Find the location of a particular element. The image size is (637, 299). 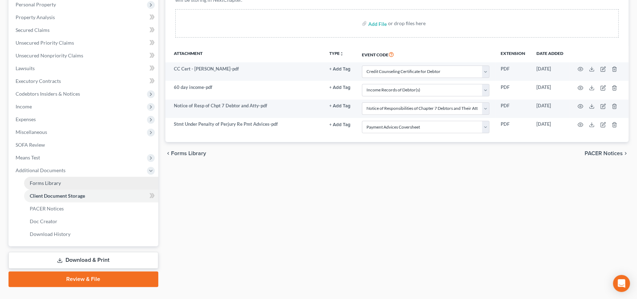

i: chevron_left is located at coordinates (168, 153).